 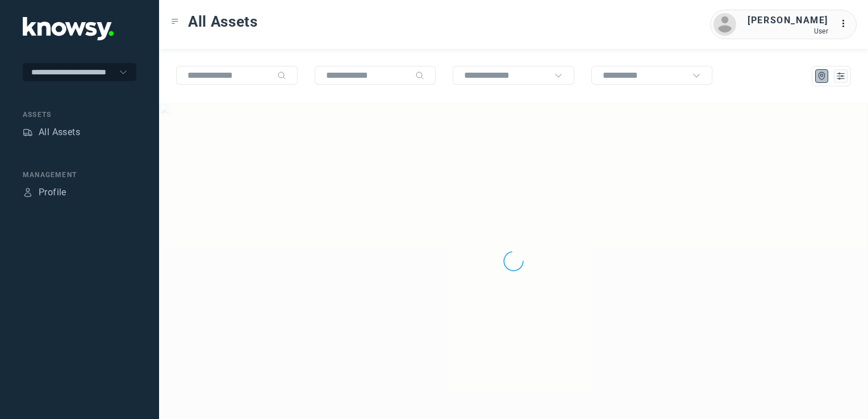 I want to click on div: Map, so click(x=822, y=76).